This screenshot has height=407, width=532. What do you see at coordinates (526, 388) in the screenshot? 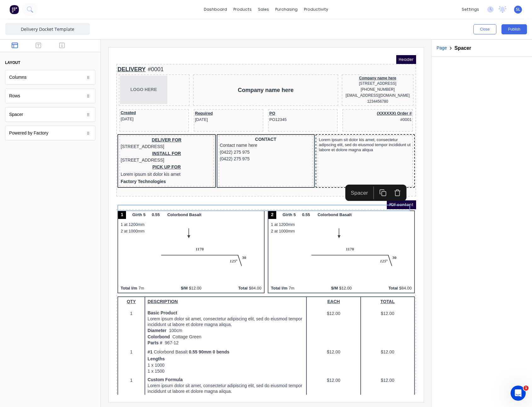
I see `span: 1` at bounding box center [526, 388].